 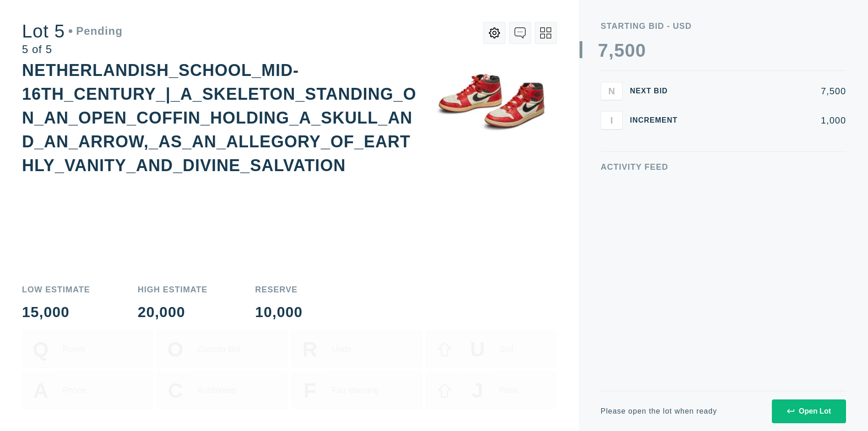 What do you see at coordinates (279, 312) in the screenshot?
I see `div: 10,000` at bounding box center [279, 312].